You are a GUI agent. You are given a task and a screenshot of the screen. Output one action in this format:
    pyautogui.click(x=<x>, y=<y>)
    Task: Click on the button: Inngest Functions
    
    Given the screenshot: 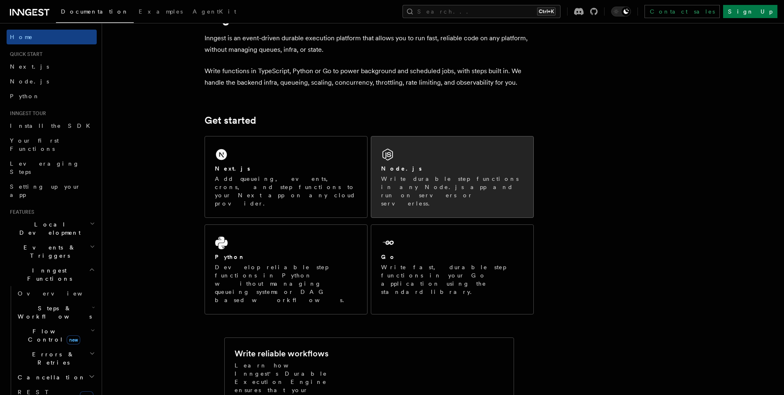 What is the action you would take?
    pyautogui.click(x=51, y=275)
    